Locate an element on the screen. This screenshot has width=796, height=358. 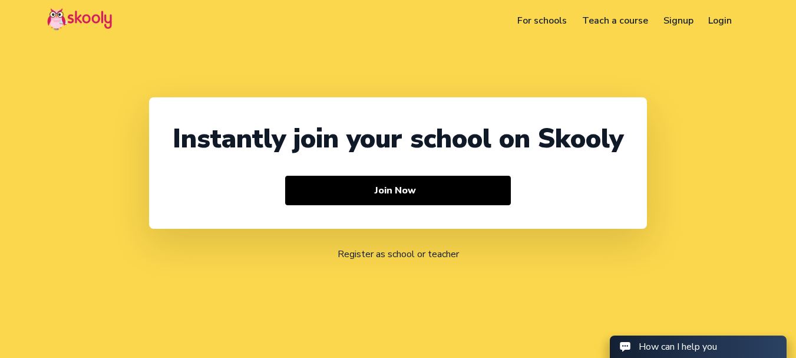
a: Register as school or teacher is located at coordinates (398, 254).